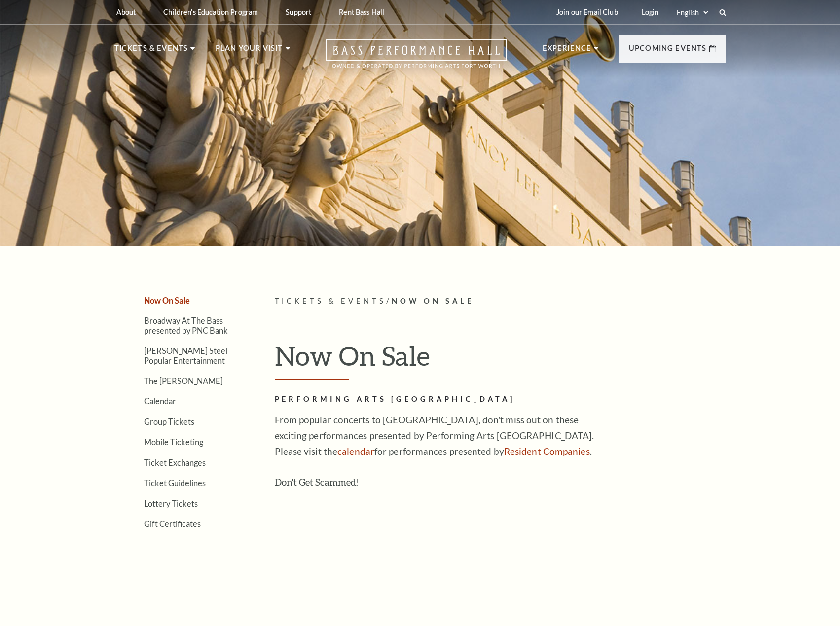 Image resolution: width=840 pixels, height=626 pixels. I want to click on a: Gift Certificates, so click(172, 524).